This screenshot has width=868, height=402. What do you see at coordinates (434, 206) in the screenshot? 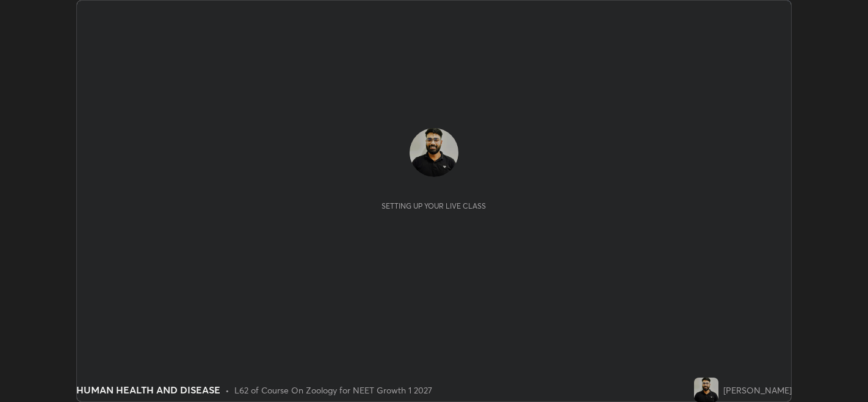
I see `div: Setting up your live class` at bounding box center [434, 206].